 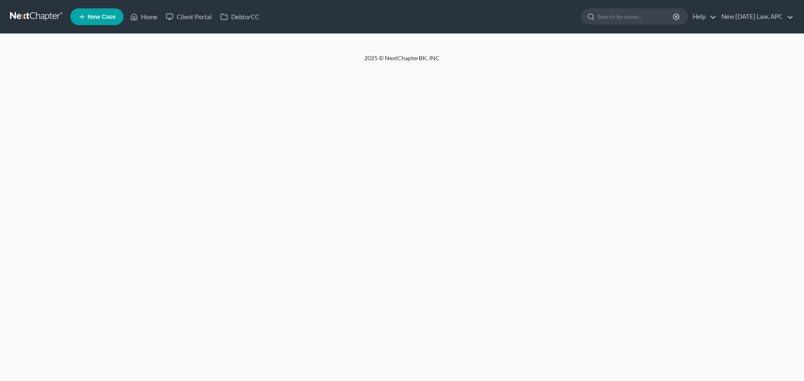 What do you see at coordinates (635, 16) in the screenshot?
I see `input: Search by name...` at bounding box center [635, 16].